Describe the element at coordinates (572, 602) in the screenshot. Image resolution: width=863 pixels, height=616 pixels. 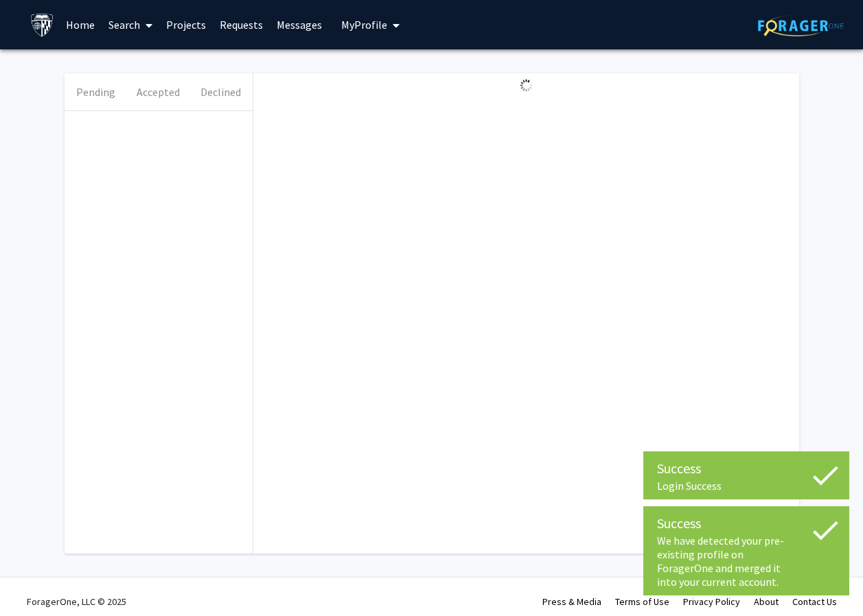
I see `a: Press & Media` at that location.